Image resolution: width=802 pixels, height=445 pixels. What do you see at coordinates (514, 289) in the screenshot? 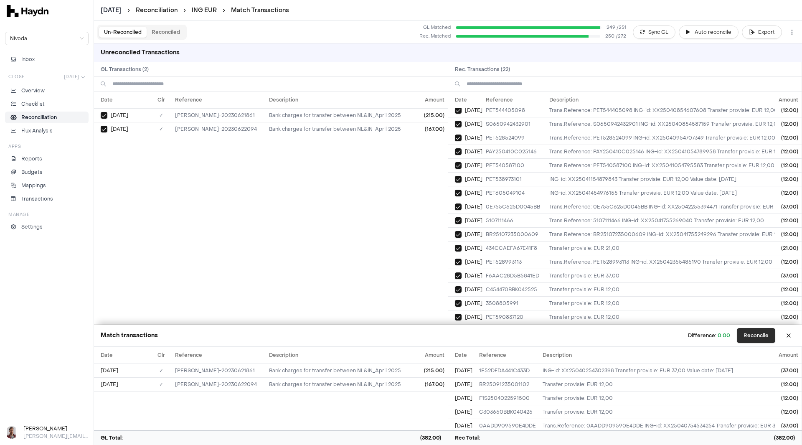
I see `td: C454470BBK042525` at bounding box center [514, 289].